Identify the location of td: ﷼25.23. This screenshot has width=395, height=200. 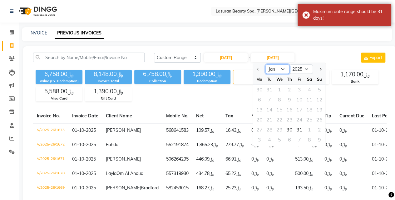
(235, 188).